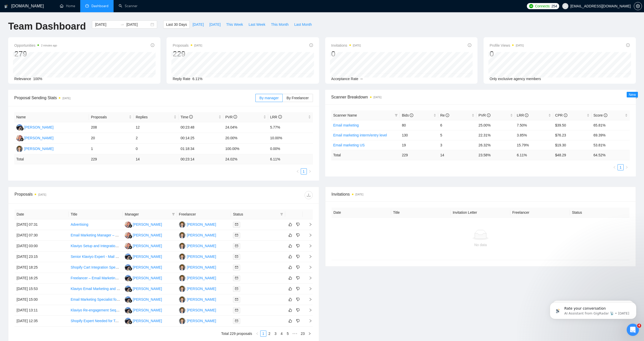  What do you see at coordinates (288, 334) in the screenshot?
I see `a: 5` at bounding box center [288, 334].